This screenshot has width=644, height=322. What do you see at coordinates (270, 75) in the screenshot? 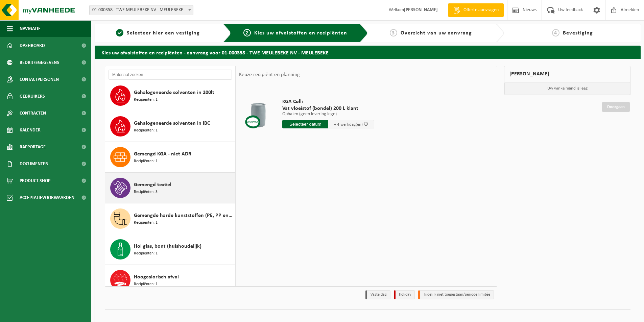
I see `div: Keuze recipiënt en planning` at bounding box center [270, 75].